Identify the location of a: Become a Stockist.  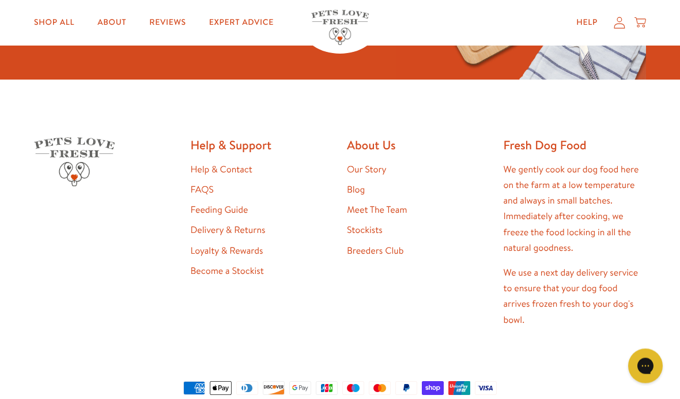
(227, 271).